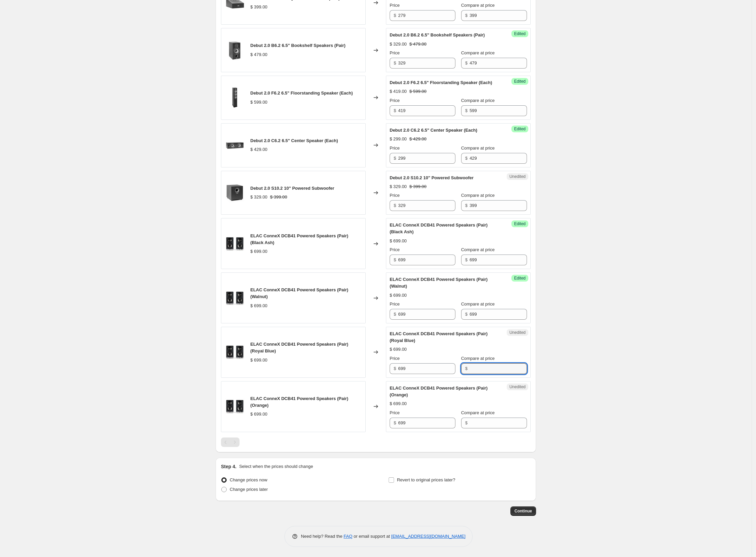 This screenshot has width=756, height=557. Describe the element at coordinates (259, 149) in the screenshot. I see `div: $ 429.00` at that location.